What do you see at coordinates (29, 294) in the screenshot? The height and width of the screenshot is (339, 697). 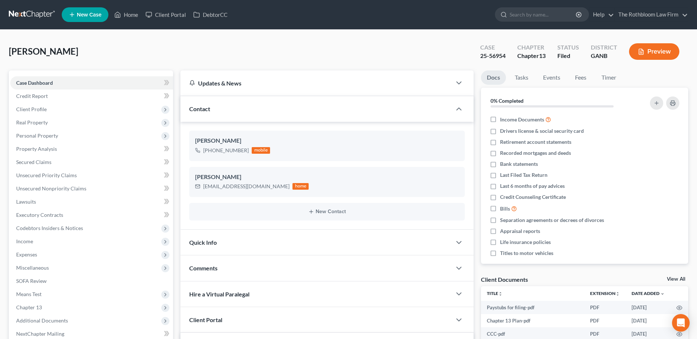 I see `span: Means Test` at bounding box center [29, 294].